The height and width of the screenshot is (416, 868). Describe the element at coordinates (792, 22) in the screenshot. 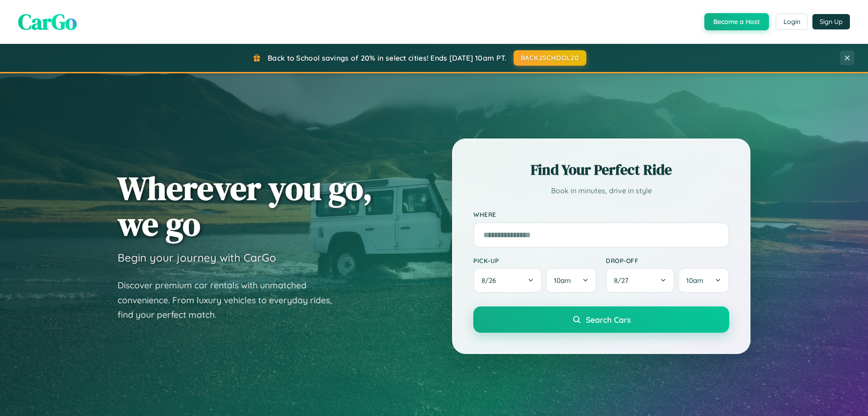

I see `button: Login` at that location.